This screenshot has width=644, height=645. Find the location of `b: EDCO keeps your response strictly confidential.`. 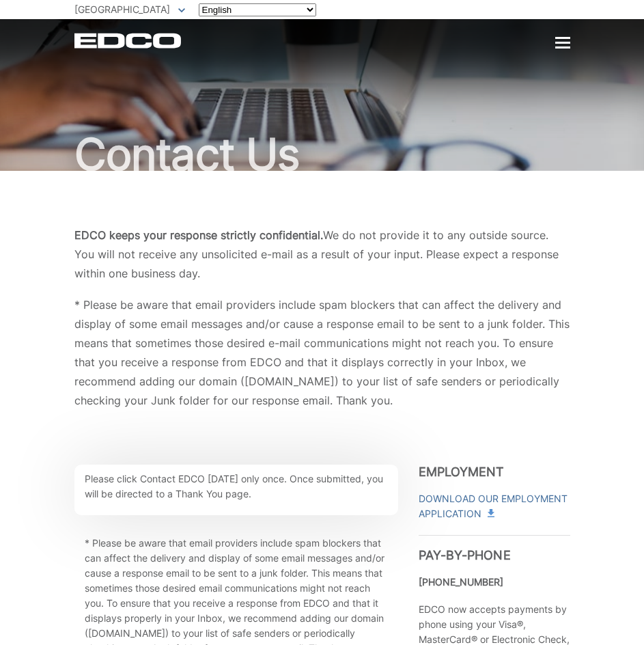

b: EDCO keeps your response strictly confidential. is located at coordinates (198, 235).